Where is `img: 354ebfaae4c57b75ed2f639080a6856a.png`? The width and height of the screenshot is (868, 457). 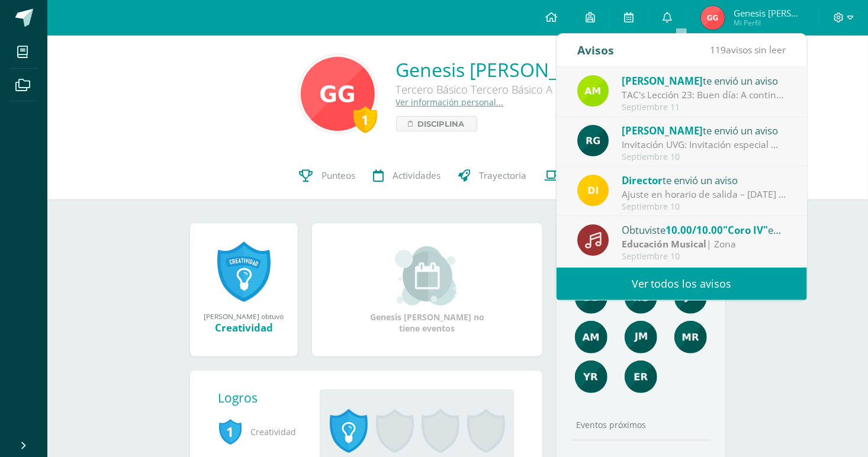
img: 354ebfaae4c57b75ed2f639080a6856a.png is located at coordinates (338, 94).